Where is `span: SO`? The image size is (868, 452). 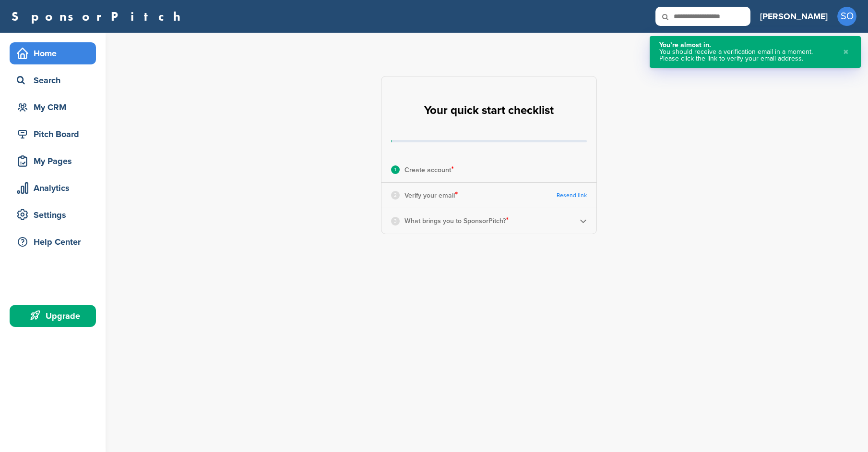
span: SO is located at coordinates (848, 17).